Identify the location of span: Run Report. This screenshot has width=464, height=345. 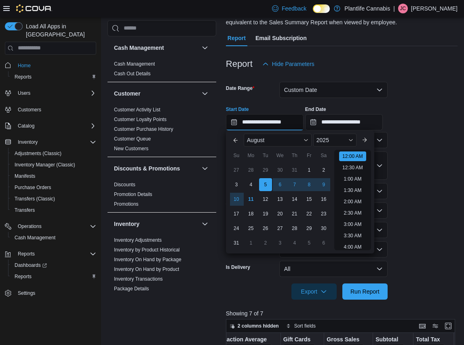
(365, 291).